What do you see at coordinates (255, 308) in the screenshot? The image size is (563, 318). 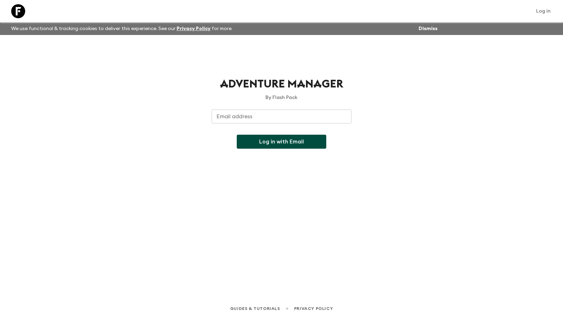 I see `a: Guides & Tutorials` at bounding box center [255, 308].